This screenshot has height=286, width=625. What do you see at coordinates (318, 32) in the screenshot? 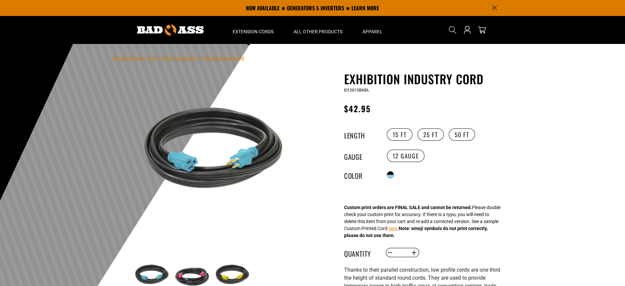
I see `span: All Other Products` at bounding box center [318, 32].